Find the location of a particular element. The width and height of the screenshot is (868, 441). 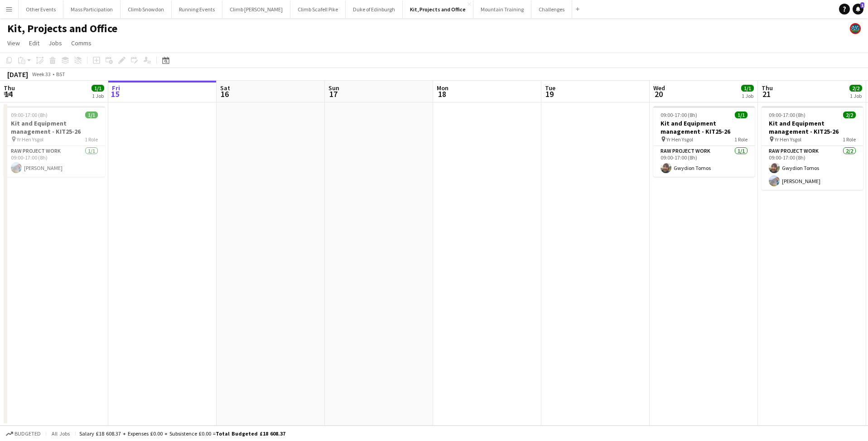

span: Sat is located at coordinates (225, 88).